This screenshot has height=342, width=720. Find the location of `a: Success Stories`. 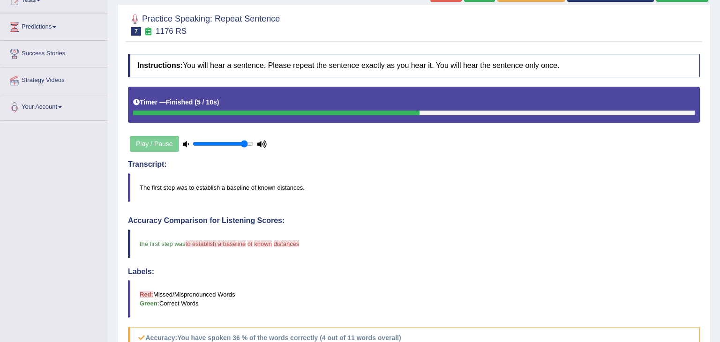

a: Success Stories is located at coordinates (54, 53).